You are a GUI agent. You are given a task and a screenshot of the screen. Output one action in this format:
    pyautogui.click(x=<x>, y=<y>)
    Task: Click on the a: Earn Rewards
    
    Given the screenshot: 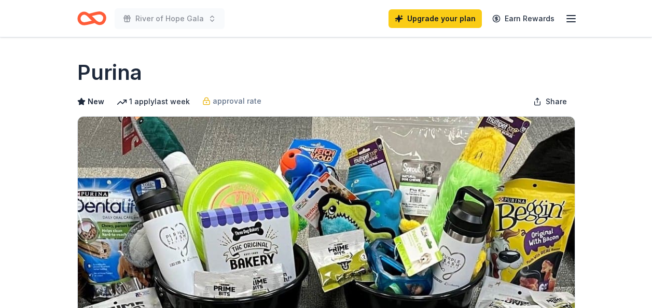 What is the action you would take?
    pyautogui.click(x=524, y=19)
    